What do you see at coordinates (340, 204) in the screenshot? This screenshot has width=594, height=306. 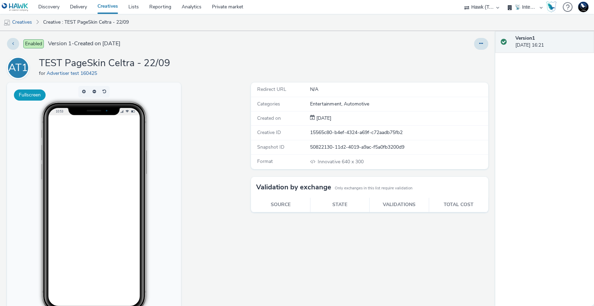 I see `th: State` at bounding box center [340, 204].